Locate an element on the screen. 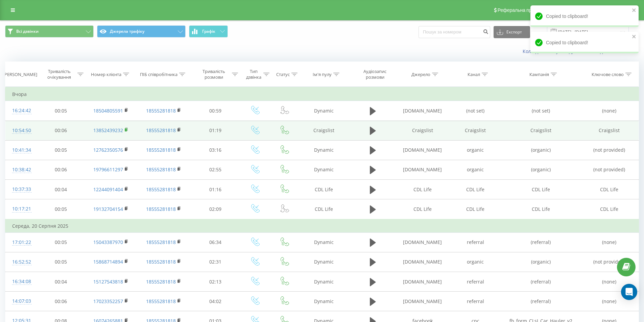 This screenshot has width=644, height=322. div: Тривалість очікування is located at coordinates (59, 74).